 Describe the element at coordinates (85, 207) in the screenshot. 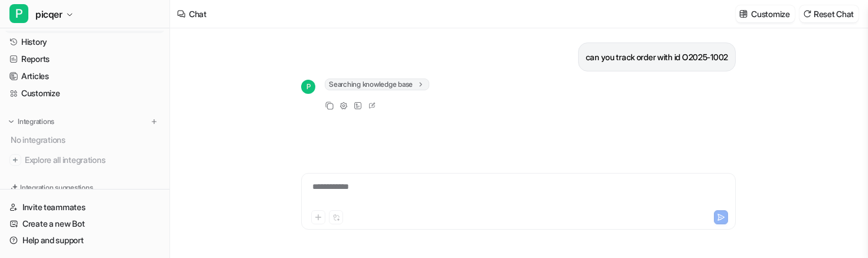

I see `a: Invite teammates` at that location.